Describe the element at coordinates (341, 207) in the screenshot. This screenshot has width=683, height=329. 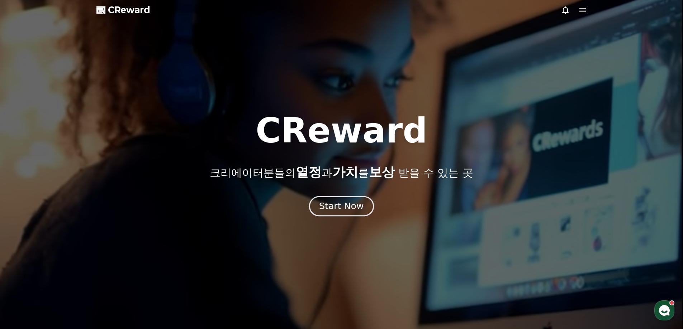
I see `a: Start Now` at that location.